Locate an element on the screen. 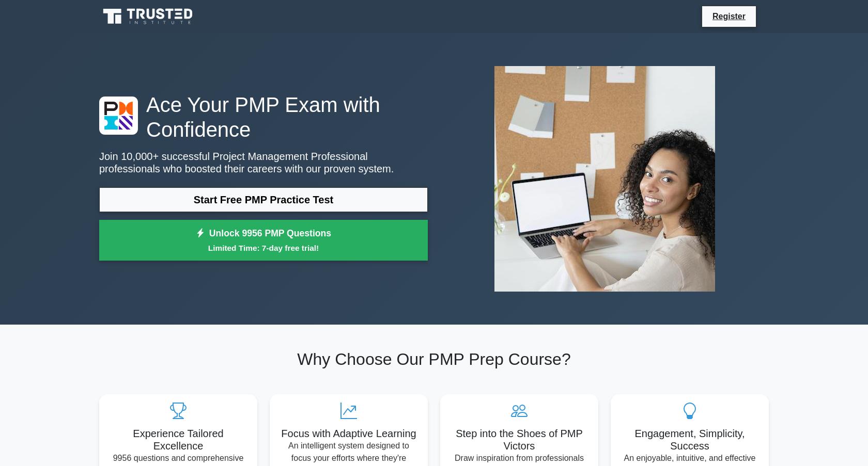  h5: Experience Tailored Excellence is located at coordinates (178, 440).